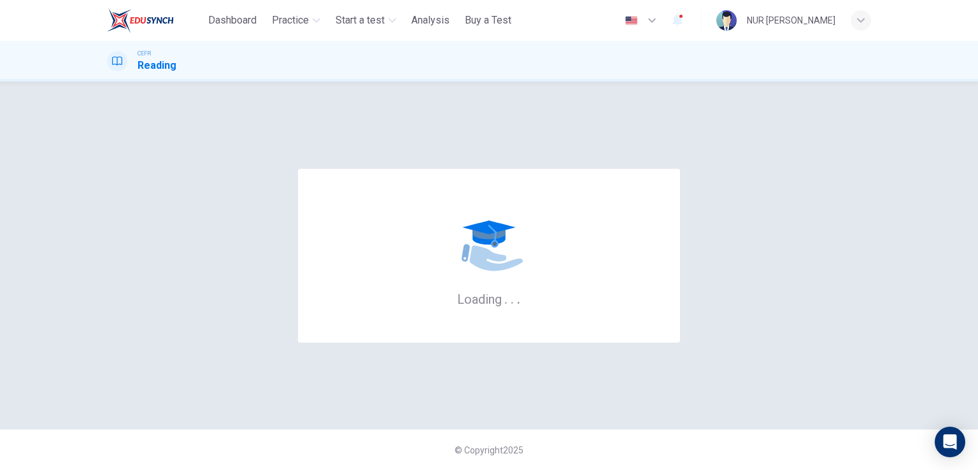 The height and width of the screenshot is (470, 978). What do you see at coordinates (430, 20) in the screenshot?
I see `button: Analysis` at bounding box center [430, 20].